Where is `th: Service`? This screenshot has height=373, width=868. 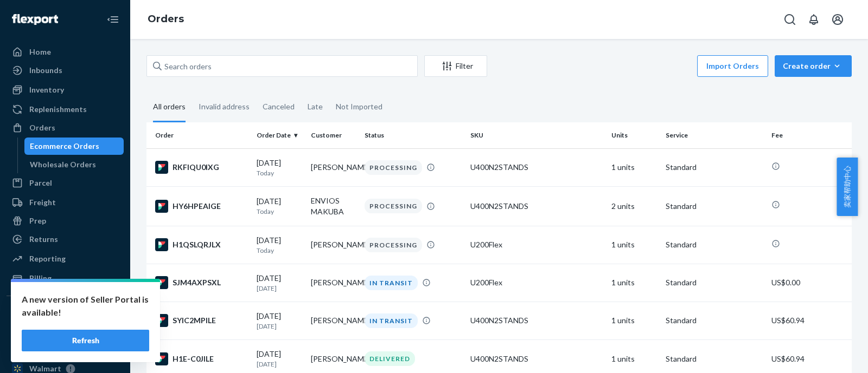
th: Service is located at coordinates (714, 135).